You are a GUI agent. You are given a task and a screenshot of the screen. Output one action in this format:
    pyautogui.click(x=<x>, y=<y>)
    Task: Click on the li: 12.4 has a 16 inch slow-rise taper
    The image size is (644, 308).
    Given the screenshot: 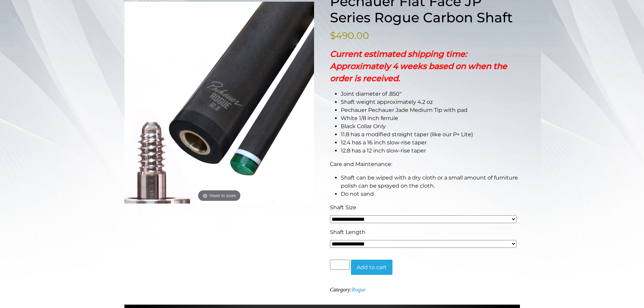 What is the action you would take?
    pyautogui.click(x=430, y=143)
    